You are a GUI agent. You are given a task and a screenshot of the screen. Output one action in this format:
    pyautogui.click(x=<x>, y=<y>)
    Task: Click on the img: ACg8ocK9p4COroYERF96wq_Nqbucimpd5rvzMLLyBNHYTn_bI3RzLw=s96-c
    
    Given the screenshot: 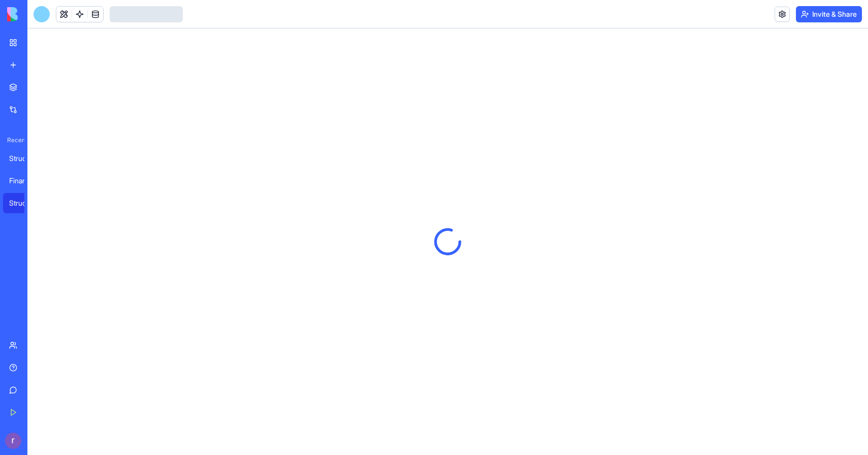 What is the action you would take?
    pyautogui.click(x=13, y=441)
    